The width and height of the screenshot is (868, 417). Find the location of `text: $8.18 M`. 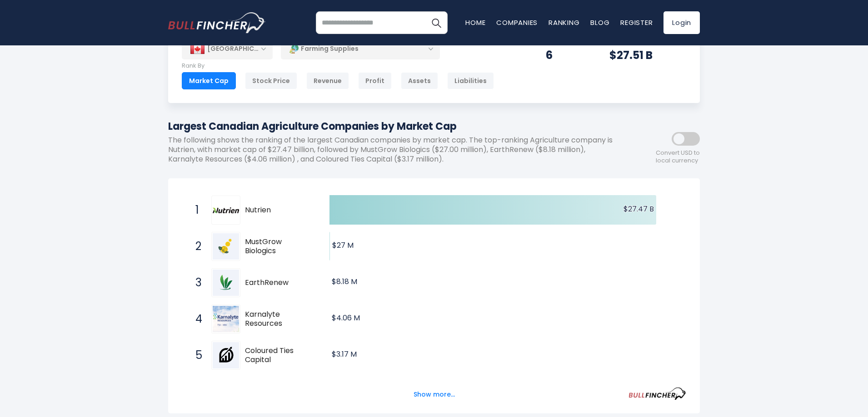

text: $8.18 M is located at coordinates (345, 281).